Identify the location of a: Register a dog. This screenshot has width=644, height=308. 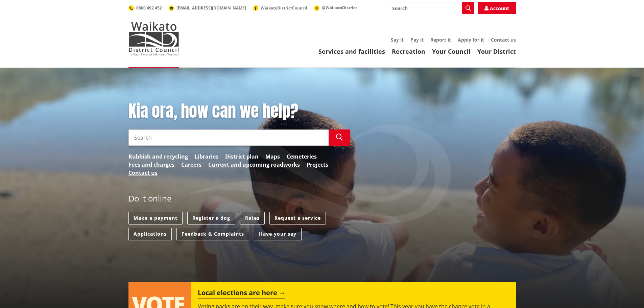
(212, 218).